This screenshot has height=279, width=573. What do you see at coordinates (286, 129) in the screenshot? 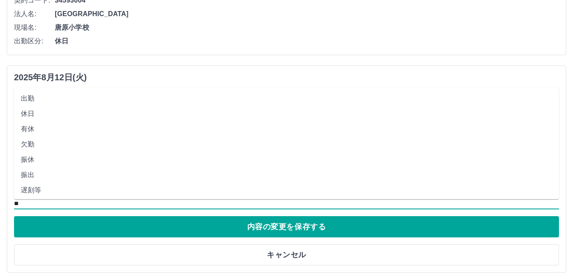
I see `li: 有休` at bounding box center [286, 129].